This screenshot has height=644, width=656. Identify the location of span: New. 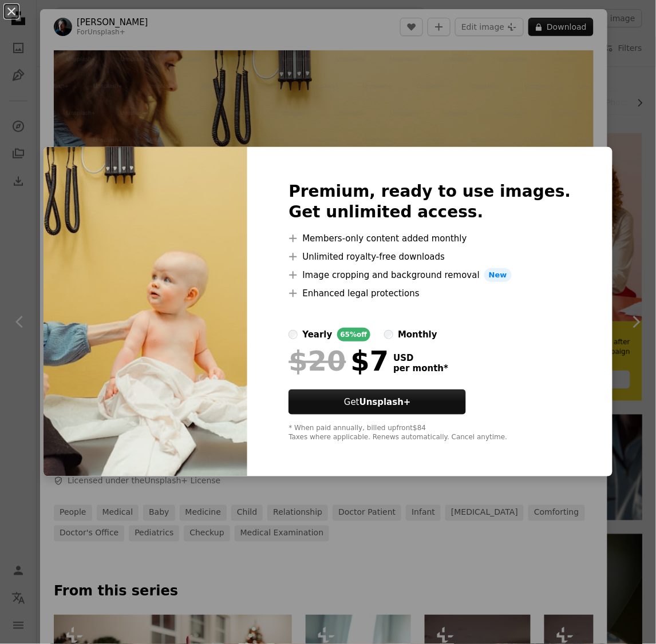
(498, 275).